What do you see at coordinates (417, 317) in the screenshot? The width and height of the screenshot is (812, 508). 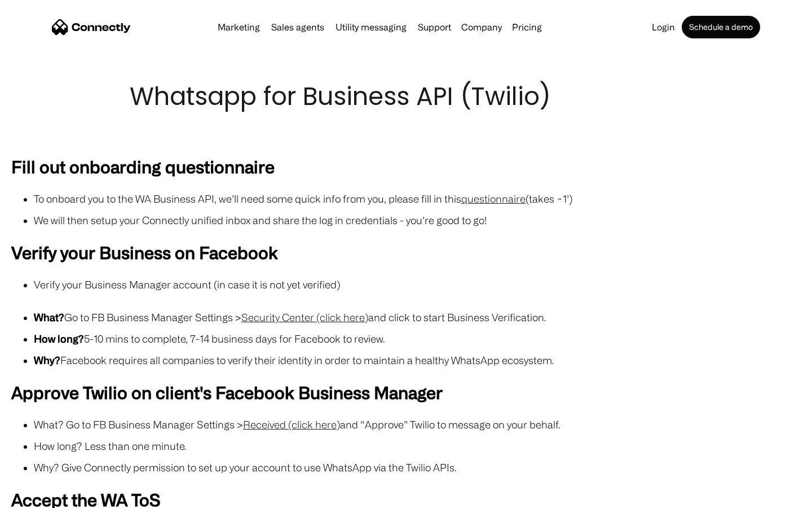 I see `li: Go to FB Business Manager Settings > and click to start Business Verification.` at bounding box center [417, 317].